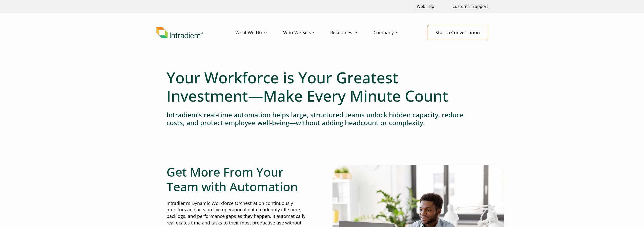 This screenshot has height=227, width=644. Describe the element at coordinates (322, 87) in the screenshot. I see `h1: Your Workforce is Your Greatest Investment—Make Every Minute Count` at that location.